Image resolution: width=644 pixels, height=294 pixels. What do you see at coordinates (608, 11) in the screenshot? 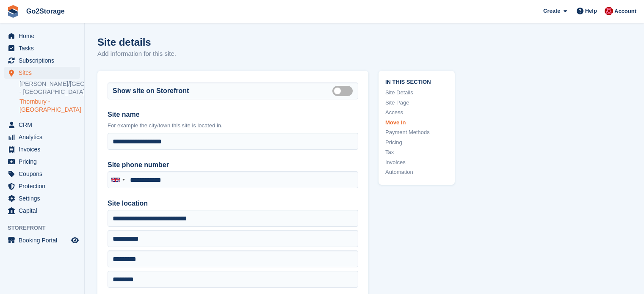
I see `img: James Pearson` at bounding box center [608, 11].